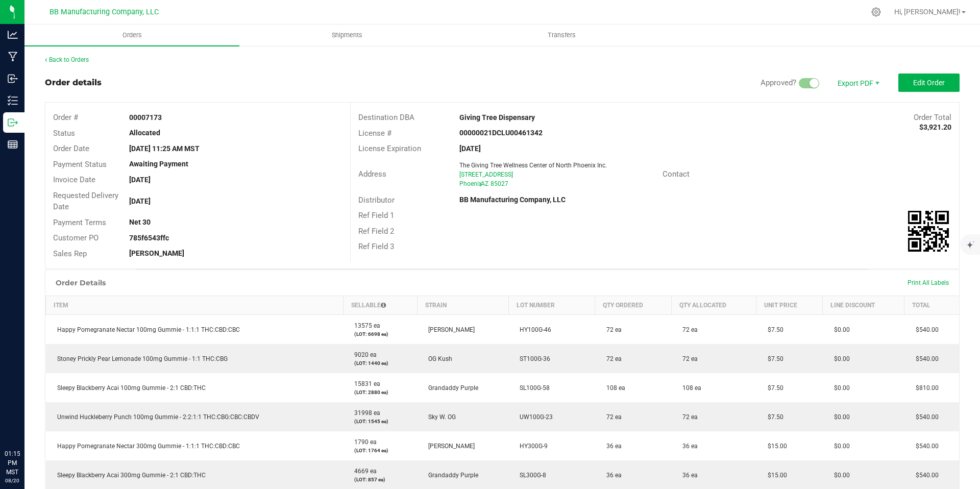 The height and width of the screenshot is (489, 980). What do you see at coordinates (924, 388) in the screenshot?
I see `span: $810.00` at bounding box center [924, 388].